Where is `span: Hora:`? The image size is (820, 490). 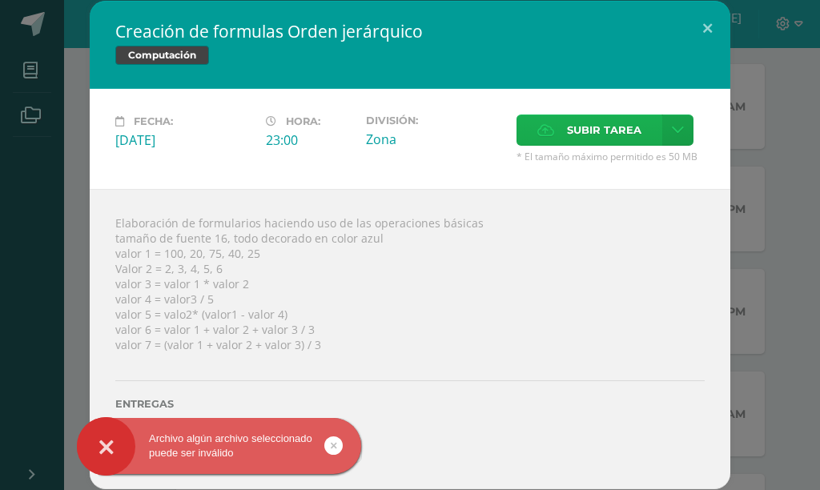 span: Hora: is located at coordinates (303, 121).